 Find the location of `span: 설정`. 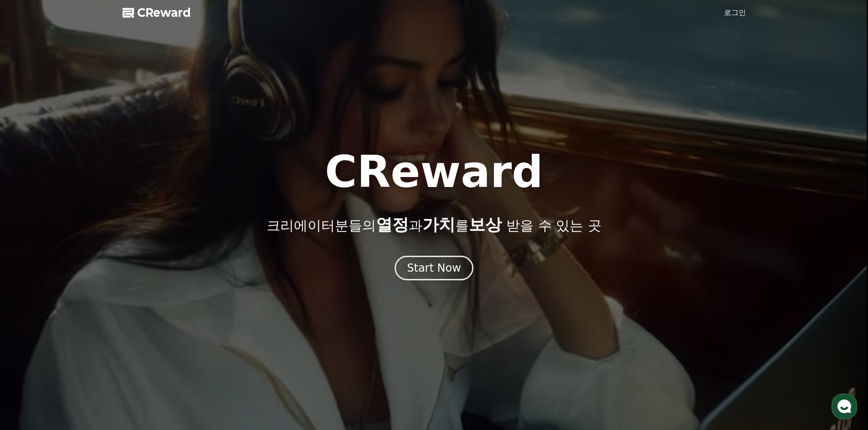

span: 설정 is located at coordinates (147, 306).